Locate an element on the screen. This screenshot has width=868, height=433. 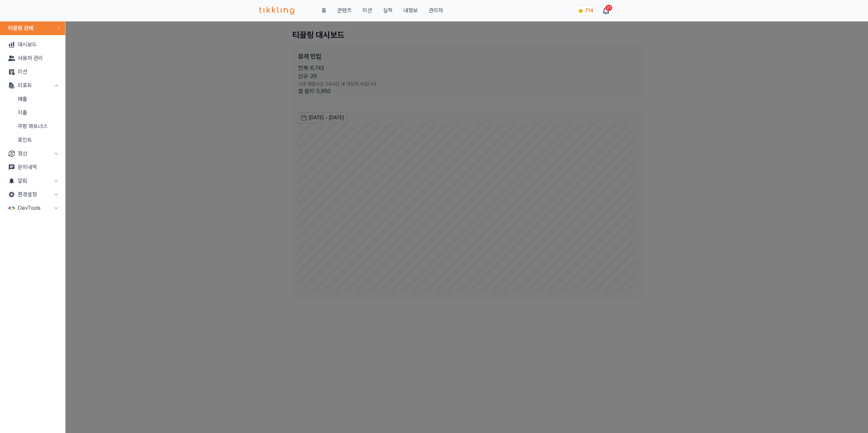
img: coin is located at coordinates (580, 11).